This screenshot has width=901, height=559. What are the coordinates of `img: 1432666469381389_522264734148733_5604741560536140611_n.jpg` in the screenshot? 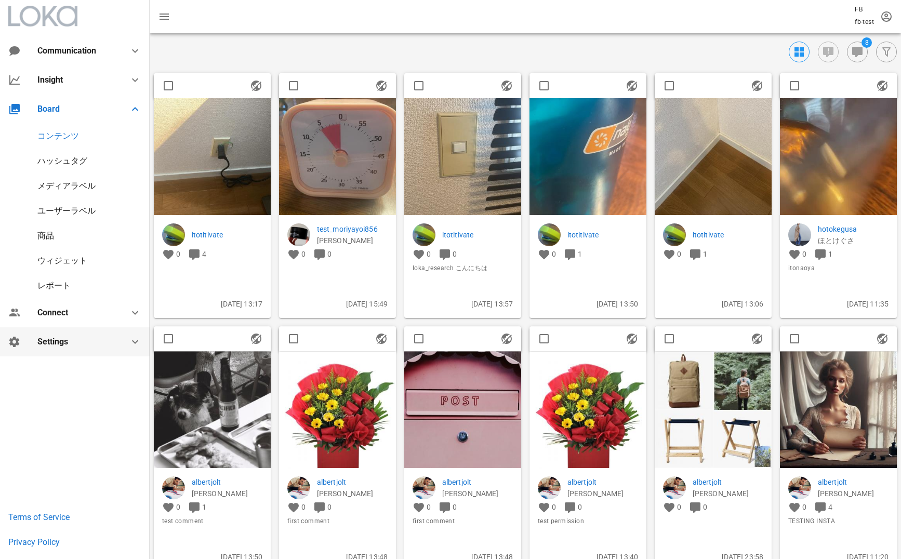 It's located at (462, 156).